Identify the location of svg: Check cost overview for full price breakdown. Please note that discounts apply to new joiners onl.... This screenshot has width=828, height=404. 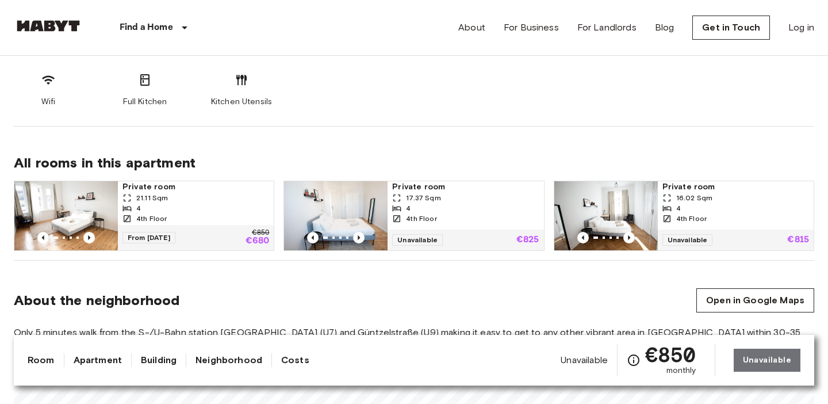
(634, 360).